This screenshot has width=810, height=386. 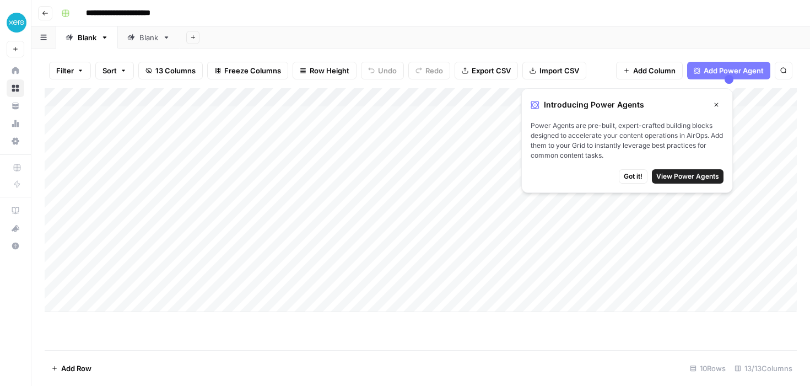 What do you see at coordinates (649, 70) in the screenshot?
I see `button: Add Column` at bounding box center [649, 70].